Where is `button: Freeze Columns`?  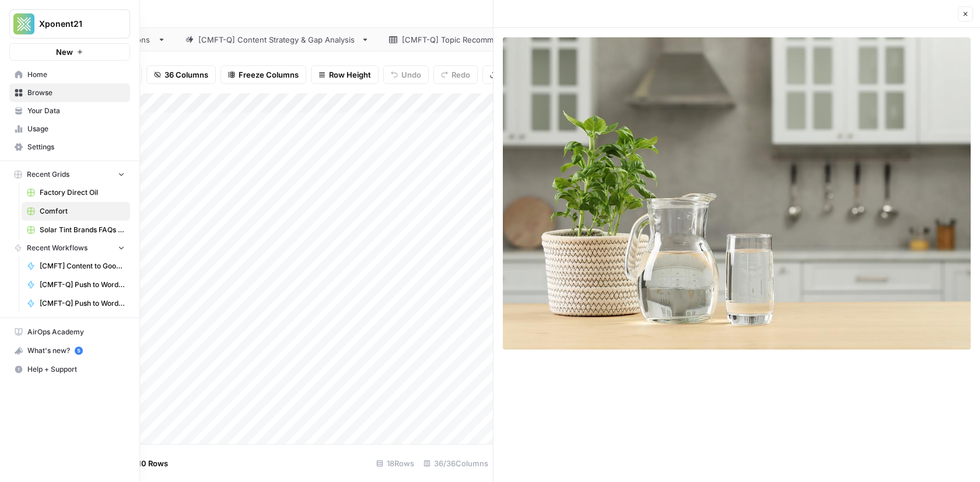
button: Freeze Columns is located at coordinates (263, 75).